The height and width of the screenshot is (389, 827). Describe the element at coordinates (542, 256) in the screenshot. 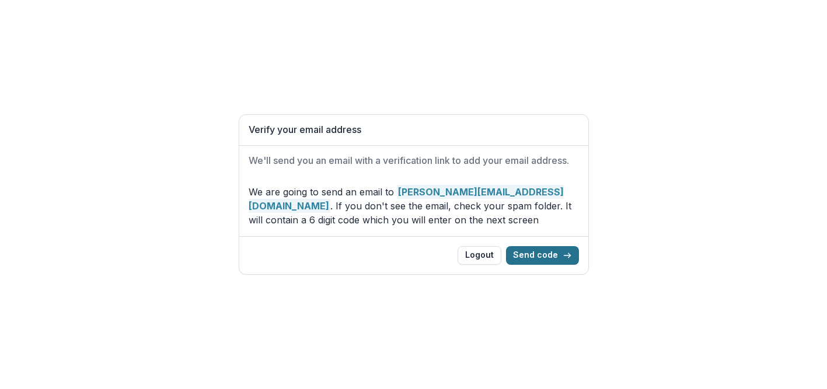

I see `button: Send code` at that location.